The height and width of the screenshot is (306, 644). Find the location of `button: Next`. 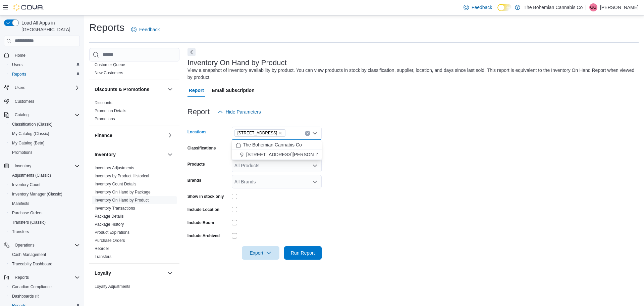

button: Next is located at coordinates (192, 52).